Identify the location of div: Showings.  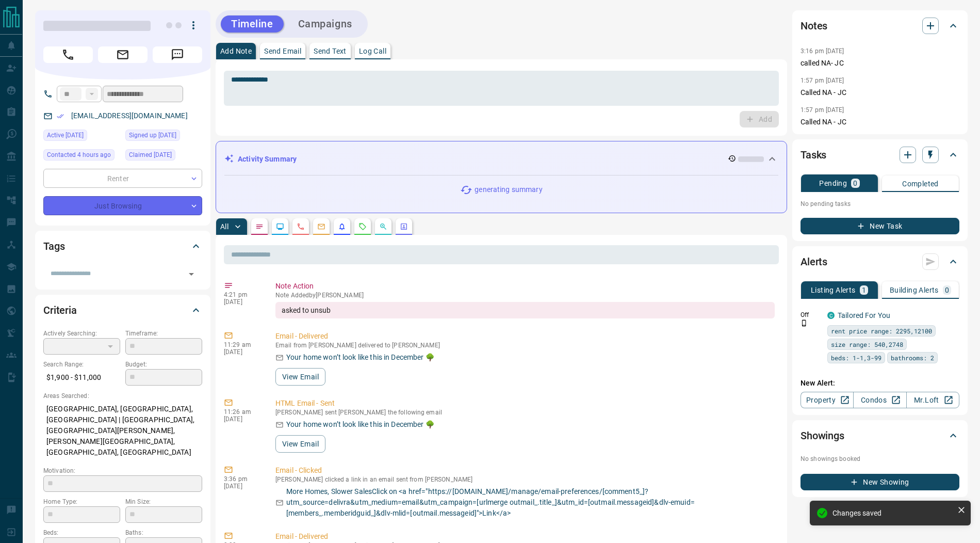
(880, 435).